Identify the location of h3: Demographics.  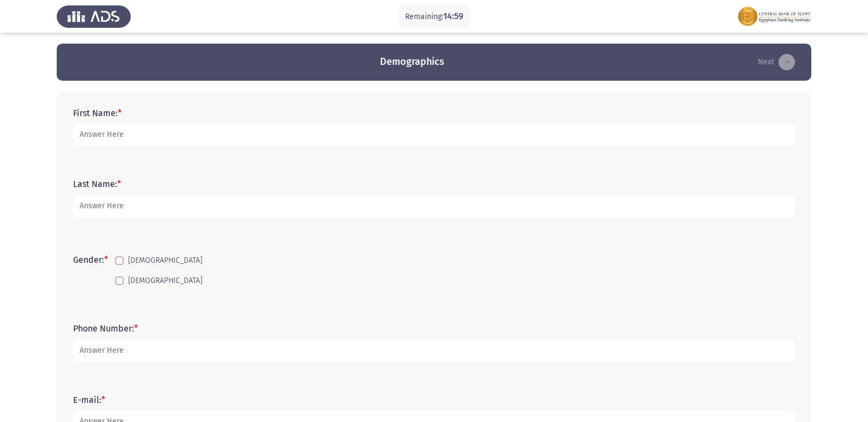
(412, 61).